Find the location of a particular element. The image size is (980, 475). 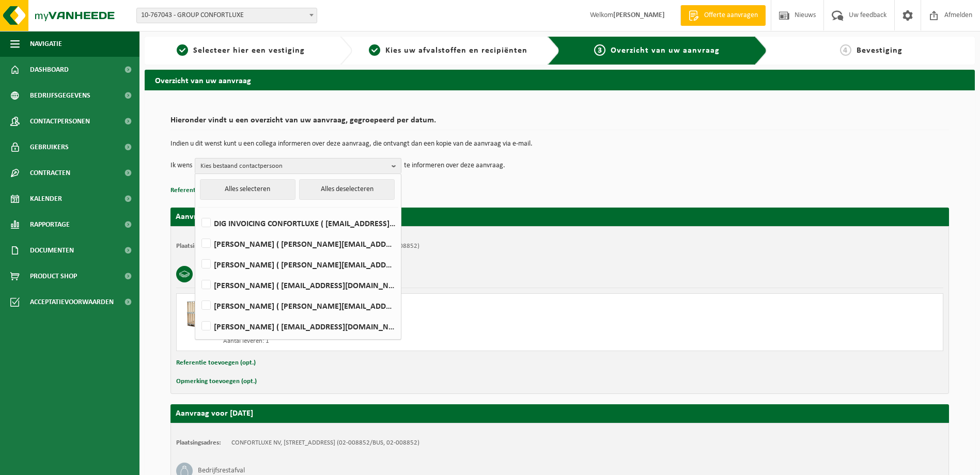

span: Selecteer hier een vestiging is located at coordinates (249, 51).